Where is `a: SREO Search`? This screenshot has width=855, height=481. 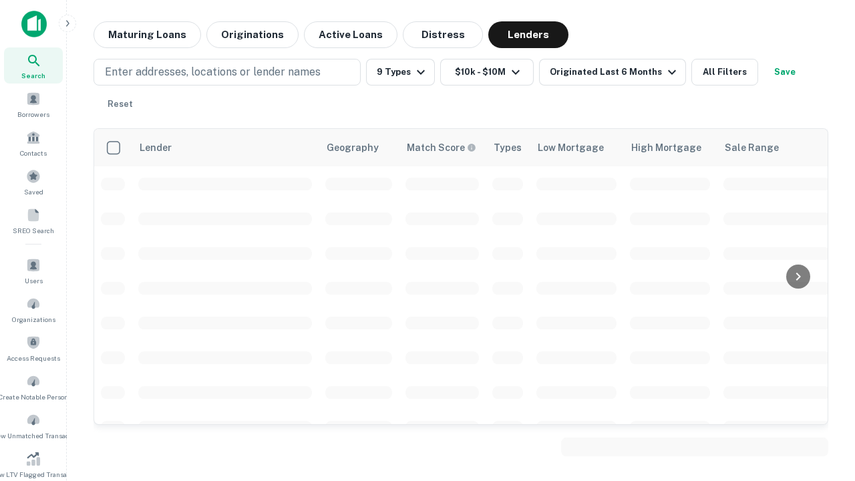
a: SREO Search is located at coordinates (33, 220).